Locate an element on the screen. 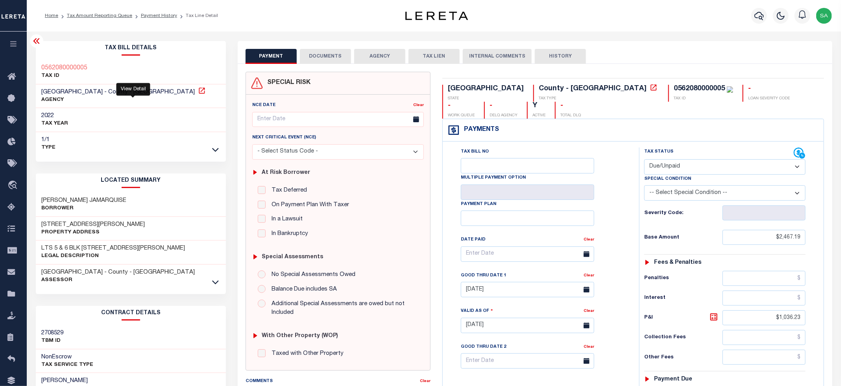 Image resolution: width=841 pixels, height=386 pixels. label: Date Paid is located at coordinates (473, 239).